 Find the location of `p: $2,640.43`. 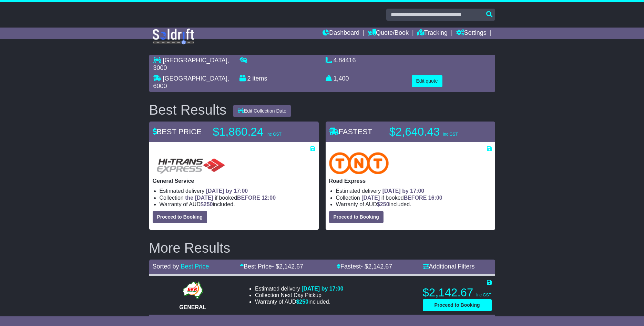

p: $2,640.43 is located at coordinates (433, 132).